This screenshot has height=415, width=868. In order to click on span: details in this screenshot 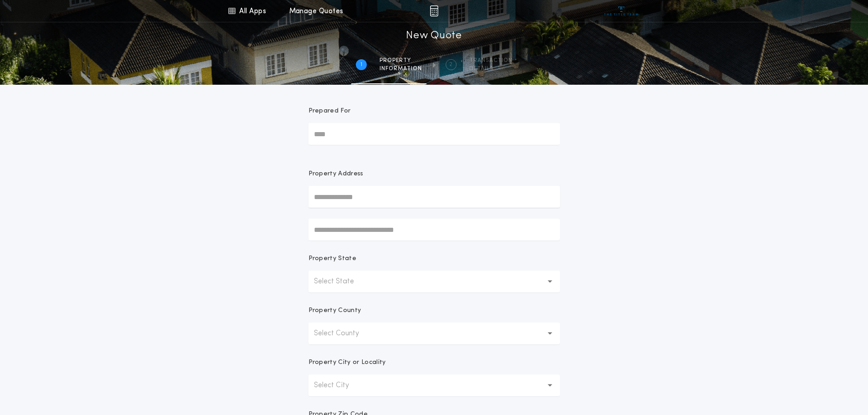, I will do `click(491, 69)`.